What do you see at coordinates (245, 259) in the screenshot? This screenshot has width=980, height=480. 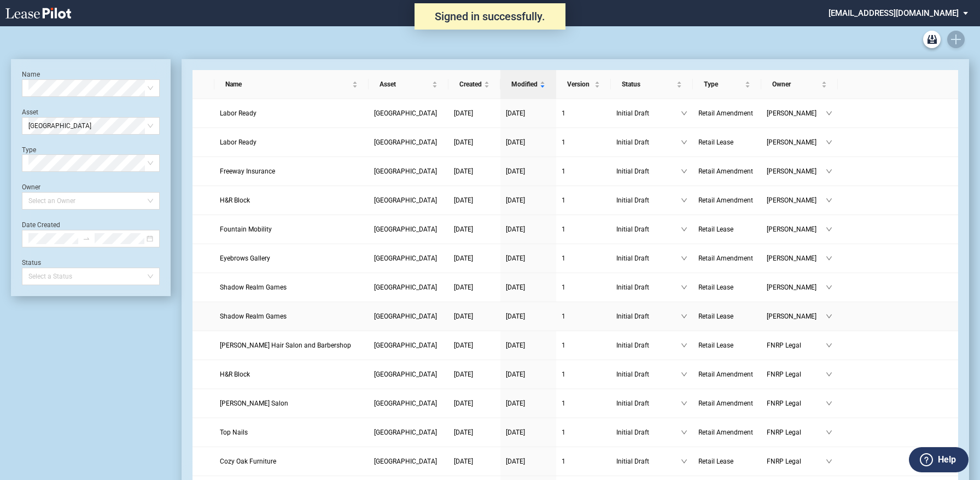 I see `span: Eyebrows Gallery` at bounding box center [245, 259].